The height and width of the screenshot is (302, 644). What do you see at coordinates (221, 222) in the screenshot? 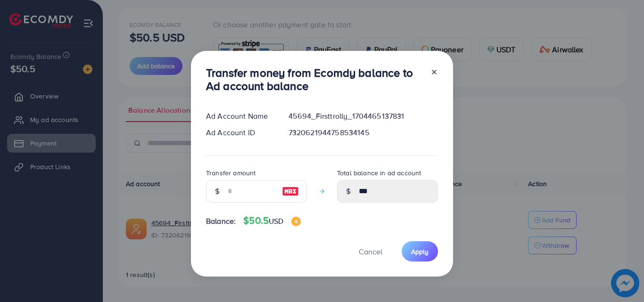
I see `span: Balance:` at bounding box center [221, 222].